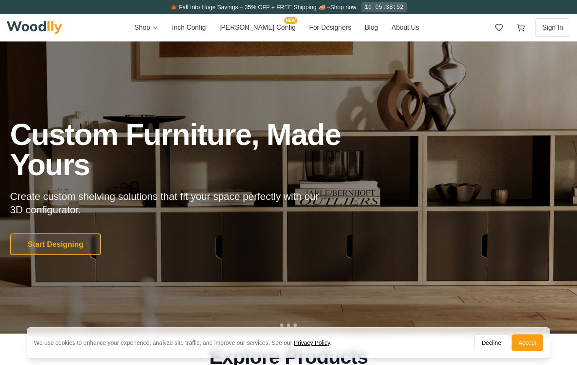  Describe the element at coordinates (553, 28) in the screenshot. I see `button: Sign In` at that location.